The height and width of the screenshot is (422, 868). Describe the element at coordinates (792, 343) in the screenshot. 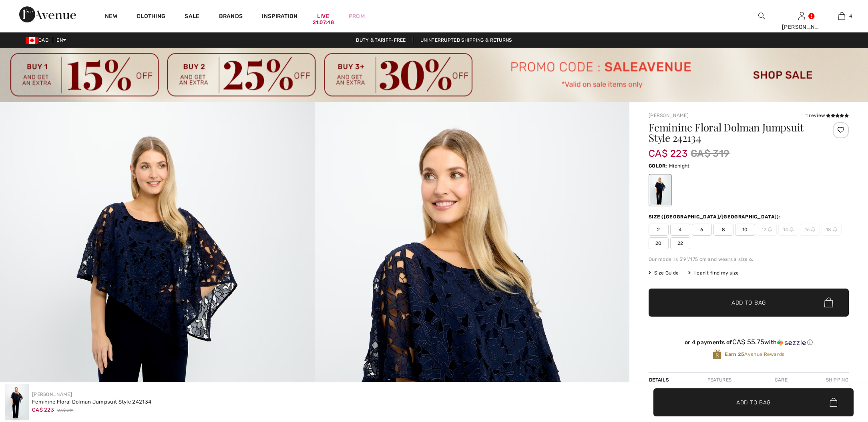

I see `img: Sezzle` at that location.